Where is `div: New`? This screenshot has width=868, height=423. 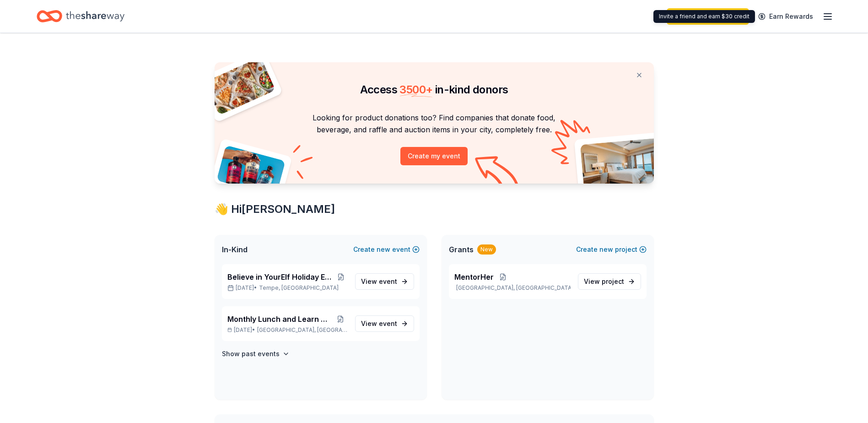
div: New is located at coordinates (486, 249).